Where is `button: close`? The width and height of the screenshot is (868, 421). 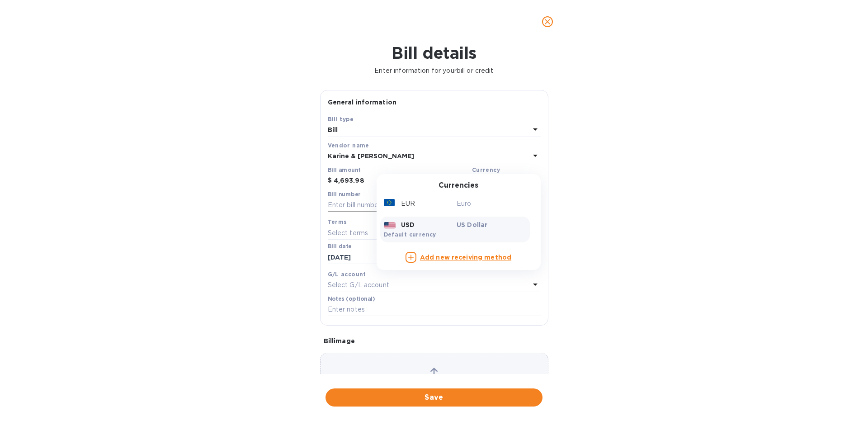
button: close is located at coordinates (547, 22).